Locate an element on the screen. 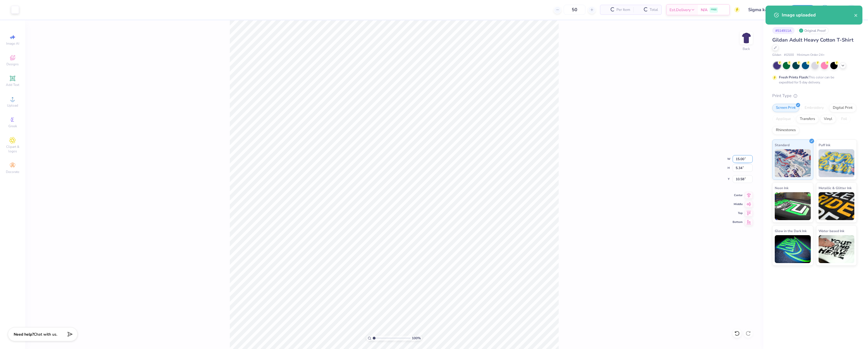 This screenshot has height=349, width=868. div: Foil is located at coordinates (844, 119).